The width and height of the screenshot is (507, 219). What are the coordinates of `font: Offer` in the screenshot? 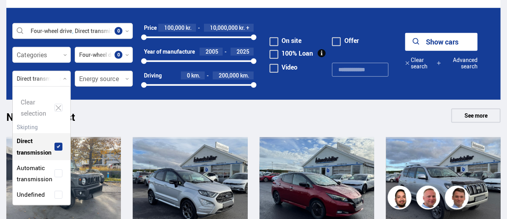 It's located at (352, 41).